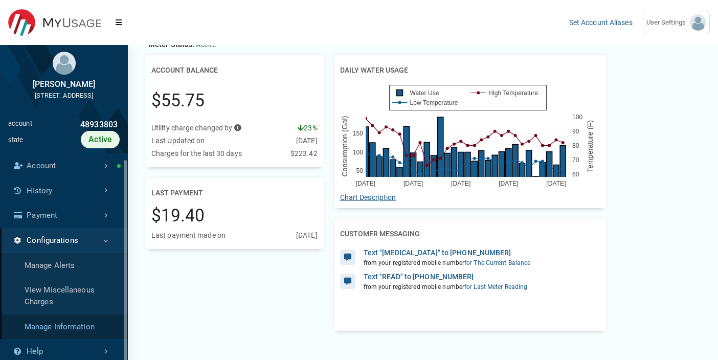  What do you see at coordinates (185, 70) in the screenshot?
I see `h2: Account balance` at bounding box center [185, 70].